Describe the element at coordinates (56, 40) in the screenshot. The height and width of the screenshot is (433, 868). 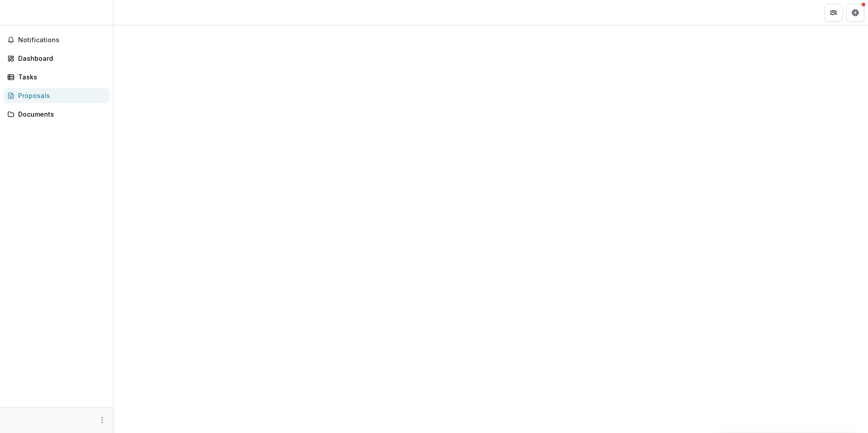
I see `button: Notifications` at that location.